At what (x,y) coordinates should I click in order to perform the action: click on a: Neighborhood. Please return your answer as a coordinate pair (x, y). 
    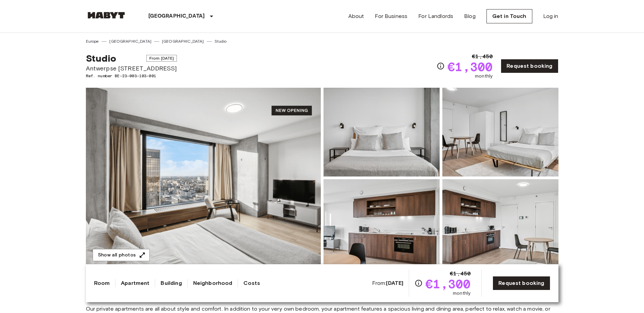
    Looking at the image, I should click on (213, 284).